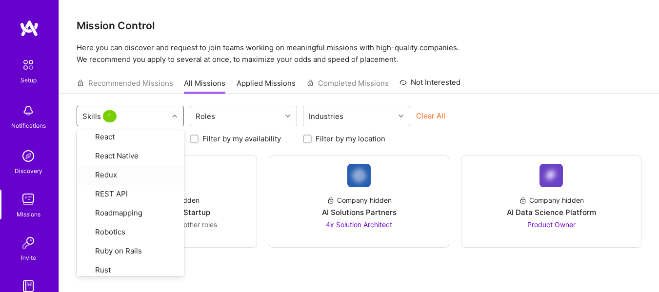 This screenshot has width=659, height=292. Describe the element at coordinates (130, 270) in the screenshot. I see `div: Rust` at that location.